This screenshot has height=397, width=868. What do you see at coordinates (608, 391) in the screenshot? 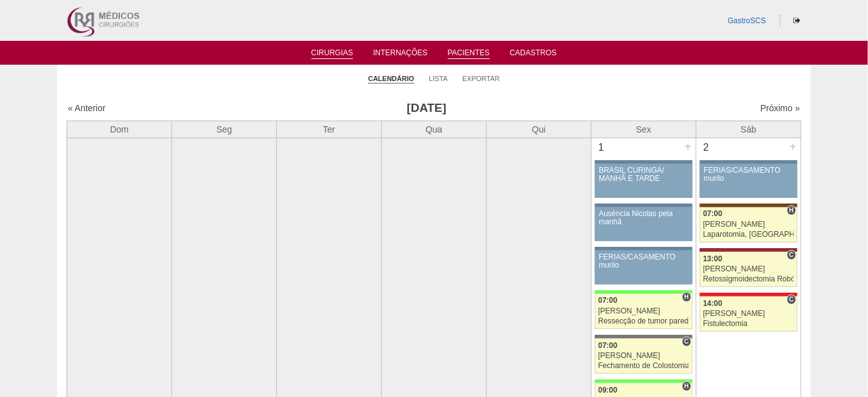
I see `span: 09:00` at bounding box center [608, 391].